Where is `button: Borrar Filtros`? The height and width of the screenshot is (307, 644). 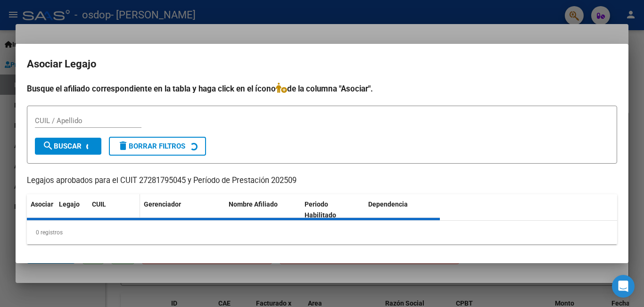
button: Borrar Filtros is located at coordinates (157, 146).